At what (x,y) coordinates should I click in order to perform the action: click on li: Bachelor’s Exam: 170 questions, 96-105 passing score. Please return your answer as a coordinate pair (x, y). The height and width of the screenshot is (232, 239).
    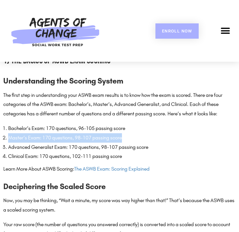
    Looking at the image, I should click on (122, 128).